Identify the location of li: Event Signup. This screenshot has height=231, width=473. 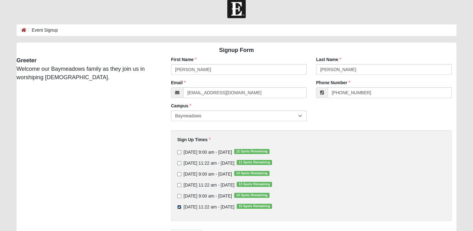
(42, 30).